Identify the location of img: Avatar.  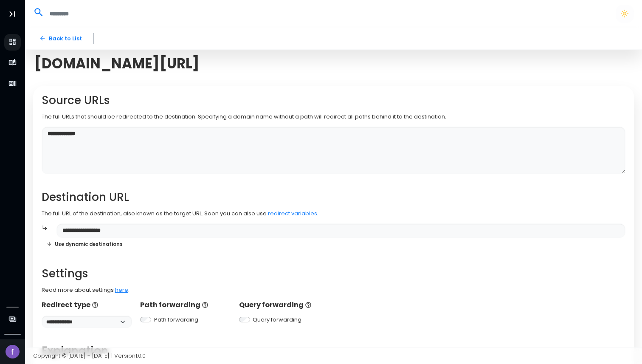
(12, 352).